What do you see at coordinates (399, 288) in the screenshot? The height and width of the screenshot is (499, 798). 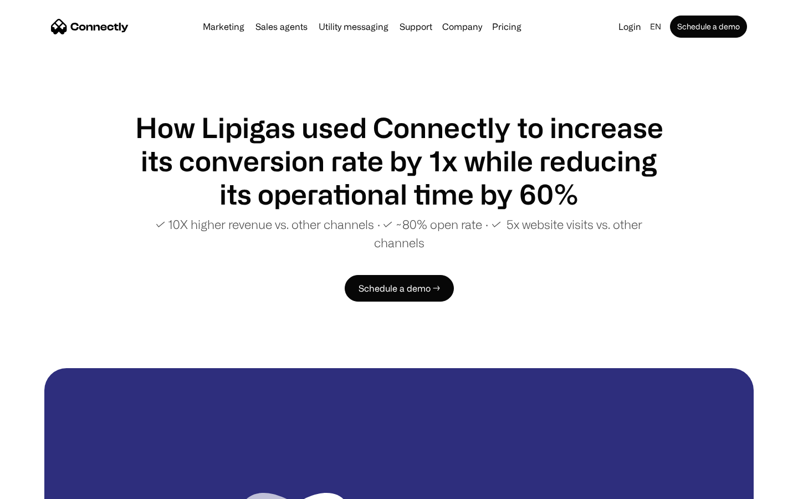 I see `a: Schedule a demo →` at bounding box center [399, 288].